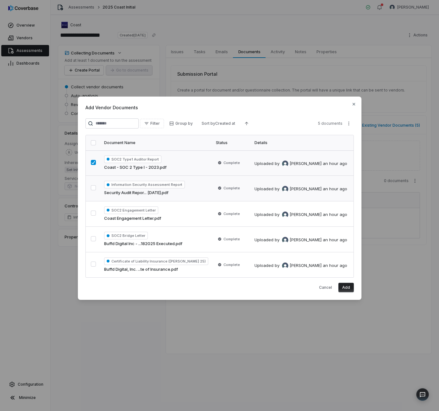 This screenshot has width=439, height=411. What do you see at coordinates (301, 143) in the screenshot?
I see `div: Details` at bounding box center [301, 143].